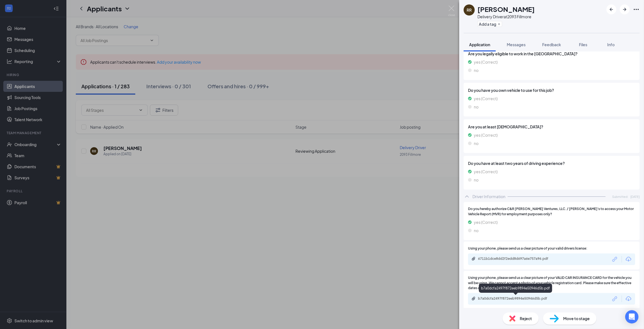 The width and height of the screenshot is (644, 329). What do you see at coordinates (526, 319) in the screenshot?
I see `span: Reject` at bounding box center [526, 319].